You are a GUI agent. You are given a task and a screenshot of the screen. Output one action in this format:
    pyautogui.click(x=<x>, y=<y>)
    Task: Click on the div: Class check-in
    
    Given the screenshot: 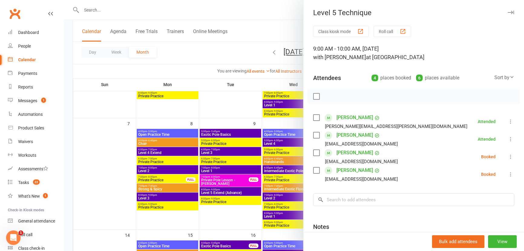 What is the action you would take?
    pyautogui.click(x=31, y=248)
    